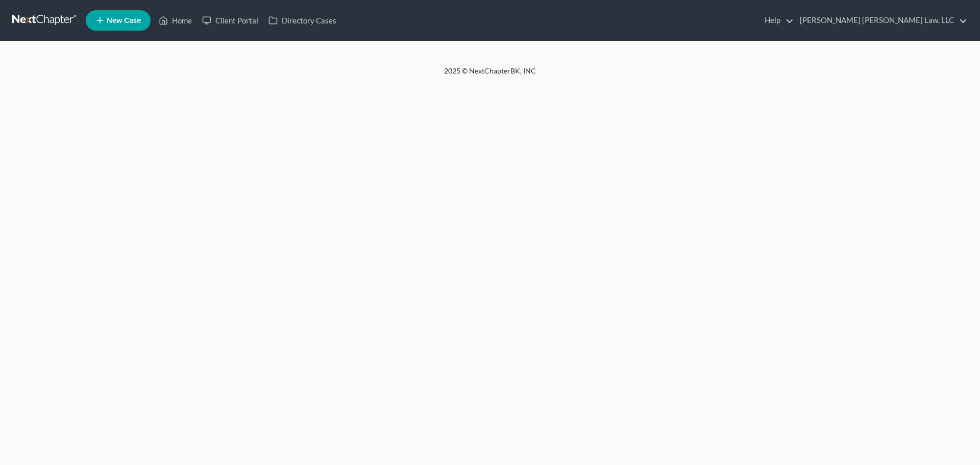 The width and height of the screenshot is (980, 465). I want to click on div: 2025 © NextChapterBK, INC, so click(490, 75).